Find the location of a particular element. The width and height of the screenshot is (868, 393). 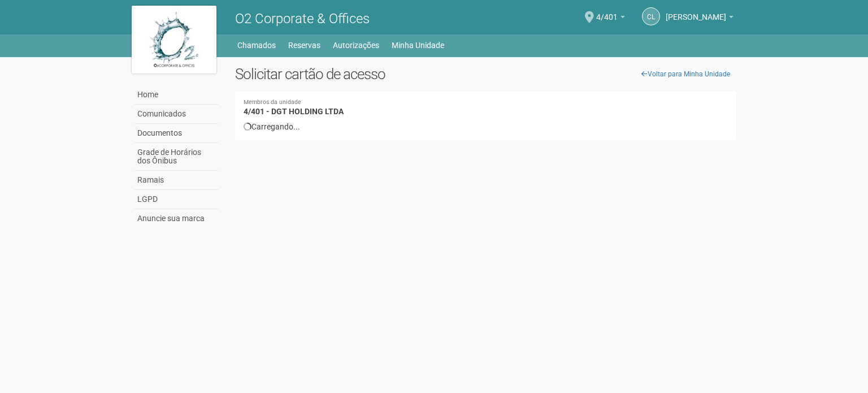

a: Anuncie sua marca is located at coordinates (176, 218).